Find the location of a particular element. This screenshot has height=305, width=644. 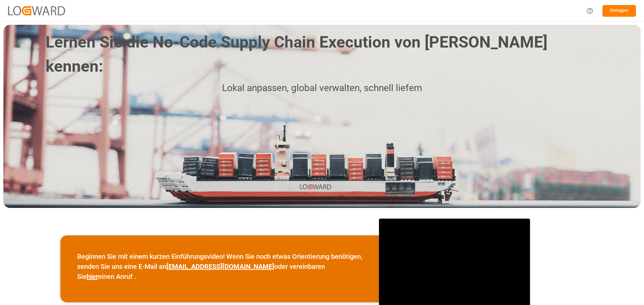

a: hier is located at coordinates (92, 277).